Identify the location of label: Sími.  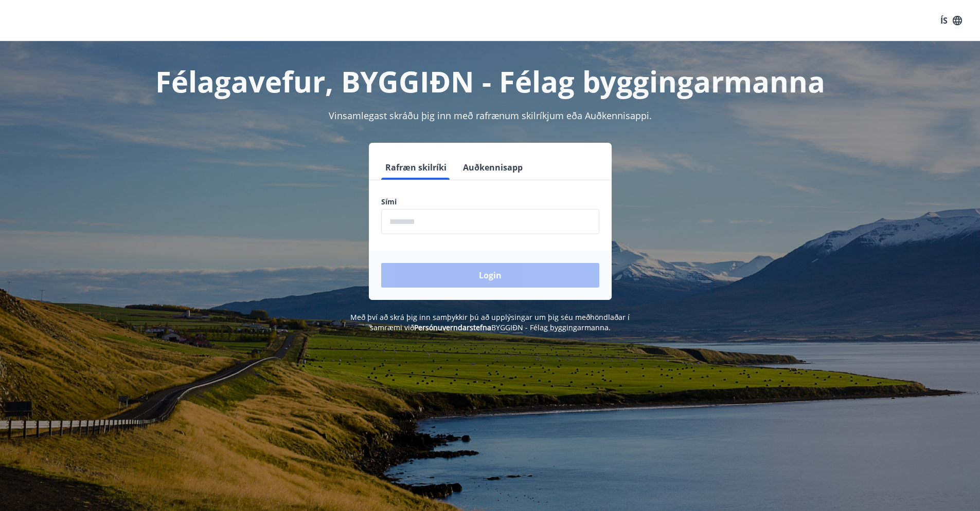
(490, 202).